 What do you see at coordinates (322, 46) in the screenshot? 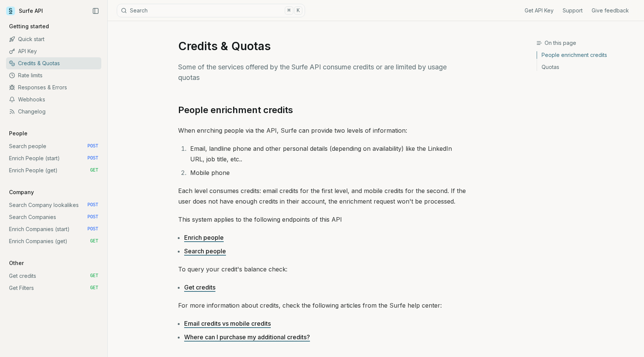
I see `h1: Credits & Quotas` at bounding box center [322, 46].